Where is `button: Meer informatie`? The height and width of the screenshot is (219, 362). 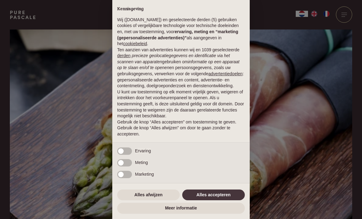 button: Meer informatie is located at coordinates (181, 208).